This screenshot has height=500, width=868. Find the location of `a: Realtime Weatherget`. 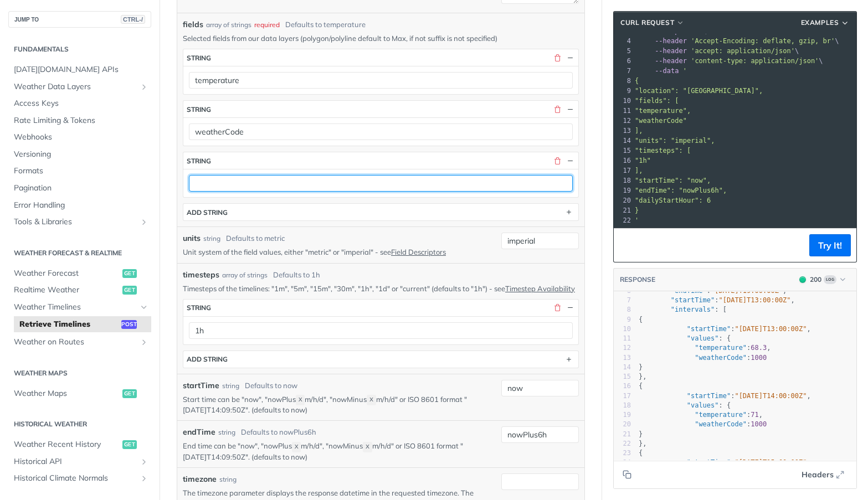

a: Realtime Weatherget is located at coordinates (80, 290).